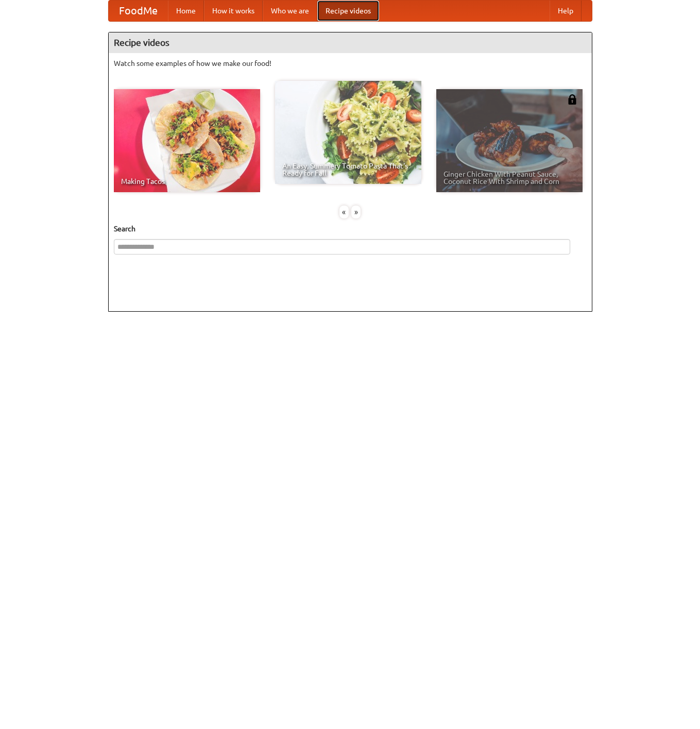 This screenshot has width=700, height=729. Describe the element at coordinates (186, 11) in the screenshot. I see `a: Home` at that location.